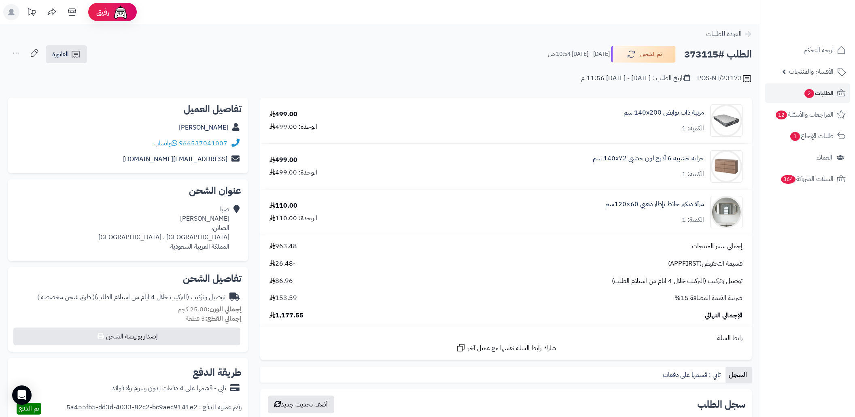  Describe the element at coordinates (726, 121) in the screenshot. I see `img: 1702551583-26-90x90.jpg` at that location.